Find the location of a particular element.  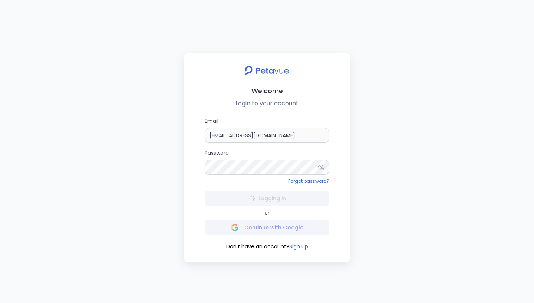

p: Login to your account is located at coordinates (267, 104).